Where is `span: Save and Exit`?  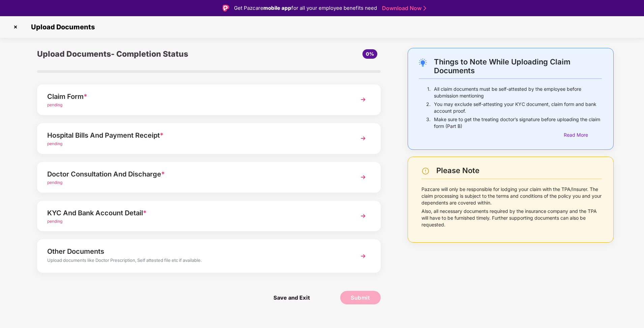
span: Save and Exit is located at coordinates (292, 298).